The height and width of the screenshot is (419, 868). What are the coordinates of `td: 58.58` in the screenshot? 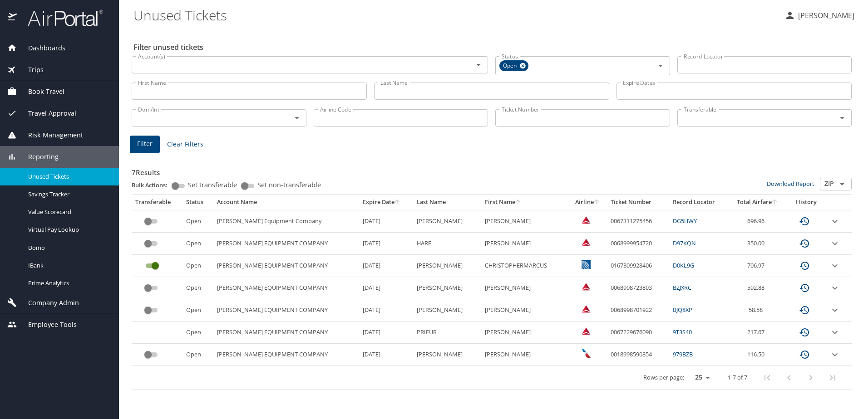 It's located at (757, 310).